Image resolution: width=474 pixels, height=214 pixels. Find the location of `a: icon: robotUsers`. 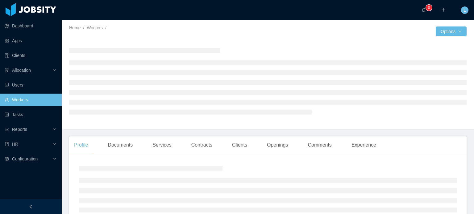

a: icon: robotUsers is located at coordinates (31, 85).